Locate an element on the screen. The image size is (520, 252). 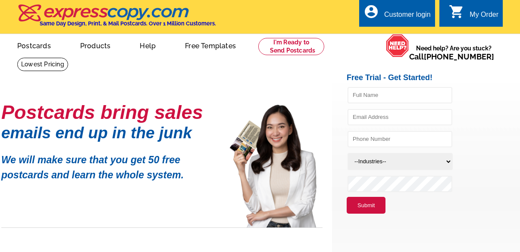
div: Customer login is located at coordinates (408, 17).